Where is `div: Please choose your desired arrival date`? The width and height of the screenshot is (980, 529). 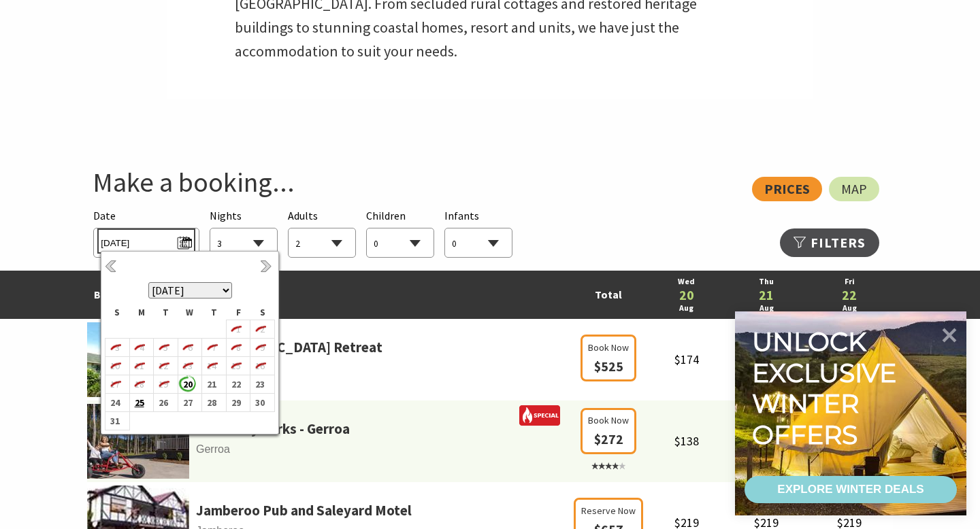
div: Please choose your desired arrival date is located at coordinates (146, 233).